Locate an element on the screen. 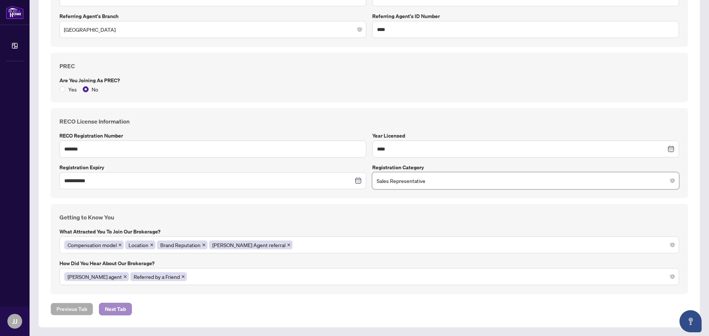 This screenshot has height=336, width=709. span: RAHR Agent referral is located at coordinates (251, 245).